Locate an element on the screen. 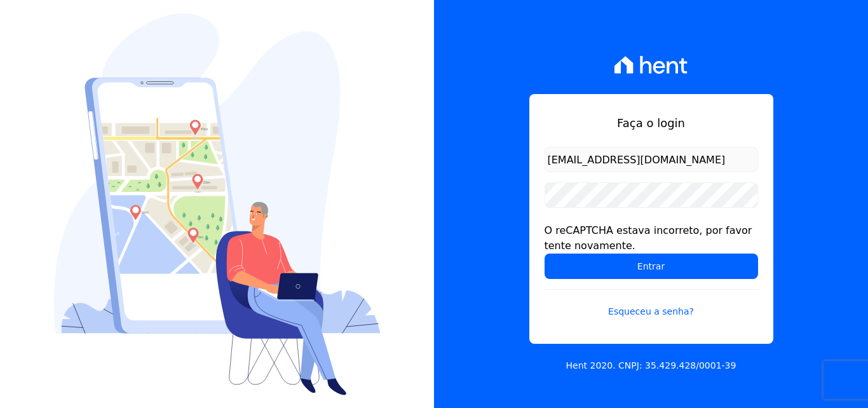  p: Hent 2020. CNPJ: 35.429.428/0001-39 is located at coordinates (652, 365).